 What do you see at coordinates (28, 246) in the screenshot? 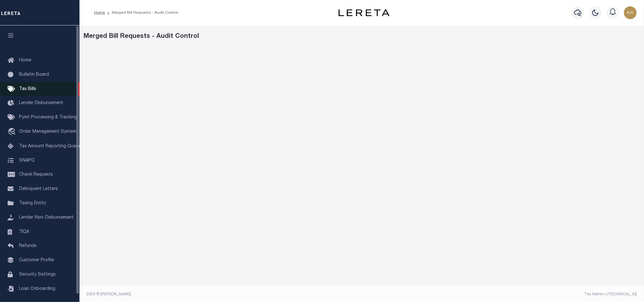
I see `span: Refunds` at bounding box center [28, 246].